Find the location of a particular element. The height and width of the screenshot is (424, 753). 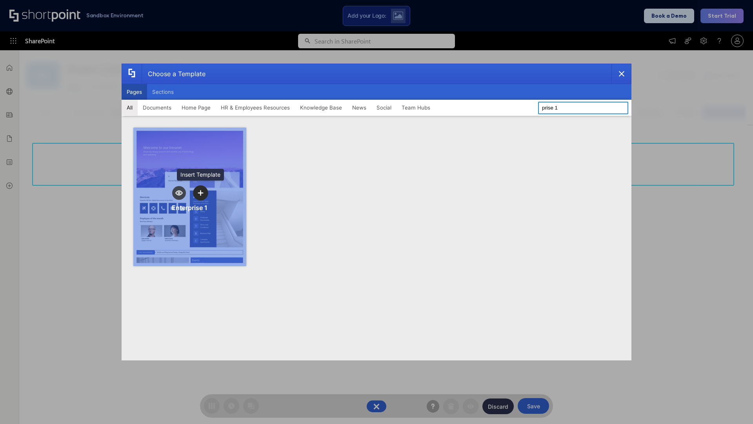

div: template selector is located at coordinates (377, 212).